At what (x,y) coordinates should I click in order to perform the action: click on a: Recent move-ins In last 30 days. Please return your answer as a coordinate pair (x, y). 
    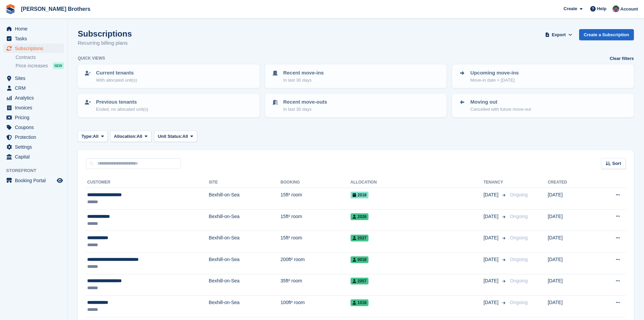
    Looking at the image, I should click on (356, 76).